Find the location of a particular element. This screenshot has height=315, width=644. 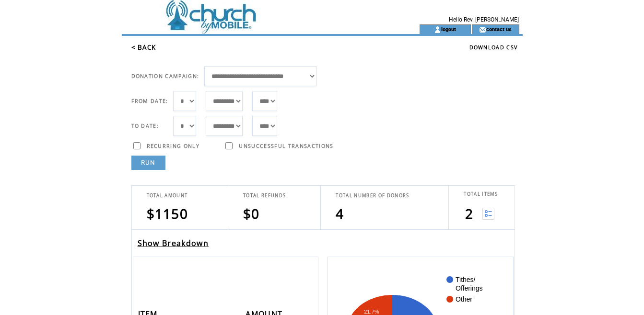

span: 2 is located at coordinates (469, 213).